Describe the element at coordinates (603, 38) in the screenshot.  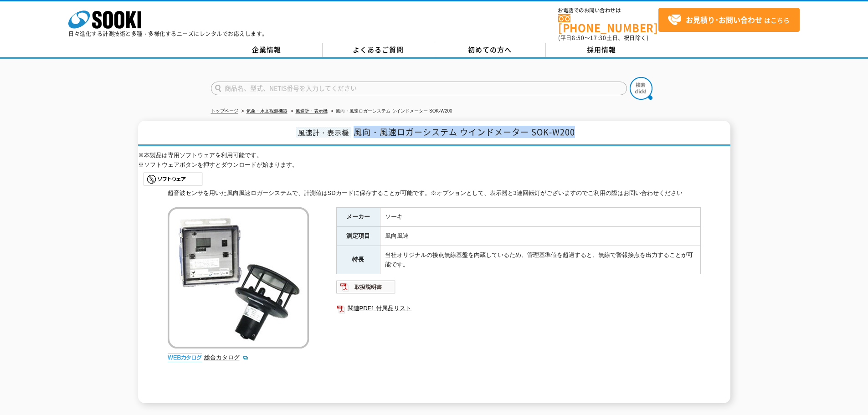
I see `span: (平日 ～ 土日、祝日除く)` at that location.